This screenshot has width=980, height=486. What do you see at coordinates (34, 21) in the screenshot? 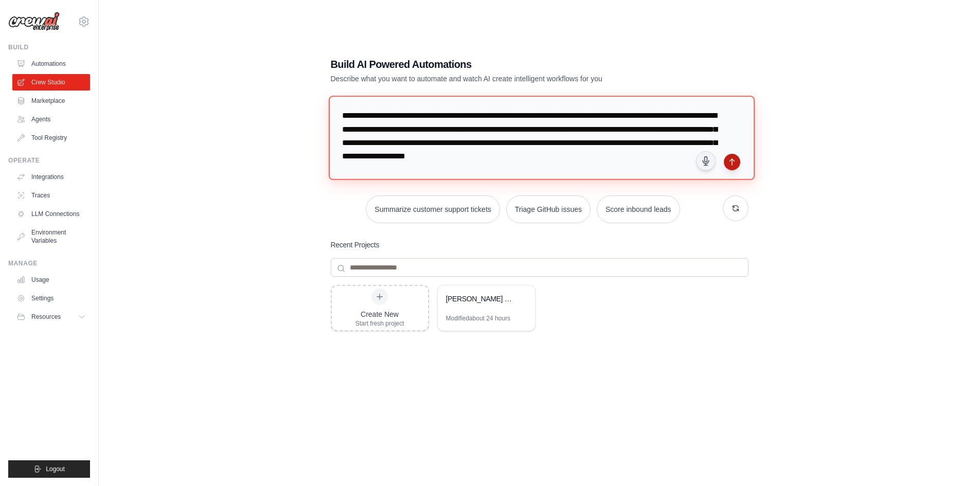
I see `img: Logo` at bounding box center [34, 21].